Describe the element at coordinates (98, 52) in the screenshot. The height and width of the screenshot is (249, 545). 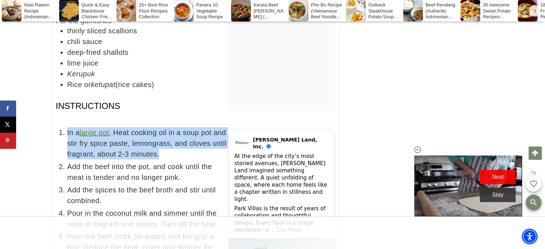
I see `span: deep-fried shallots` at that location.